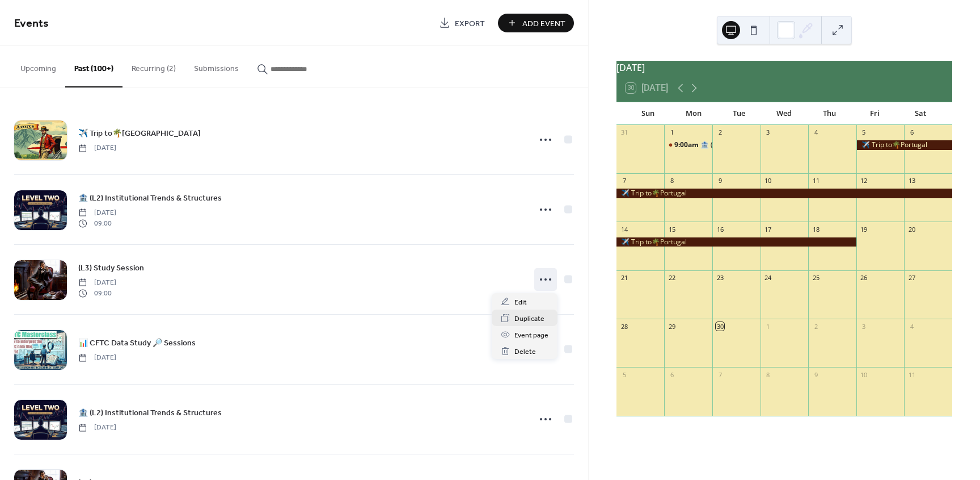 This screenshot has height=480, width=980. Describe the element at coordinates (830, 114) in the screenshot. I see `div: Thu` at that location.